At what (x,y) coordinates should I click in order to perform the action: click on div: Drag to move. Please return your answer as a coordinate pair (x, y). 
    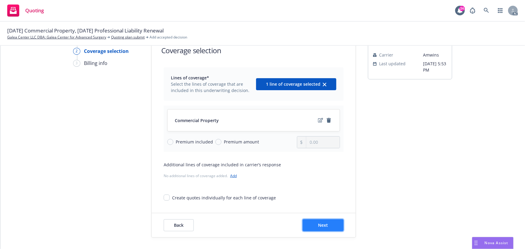
    Looking at the image, I should click on (476, 243).